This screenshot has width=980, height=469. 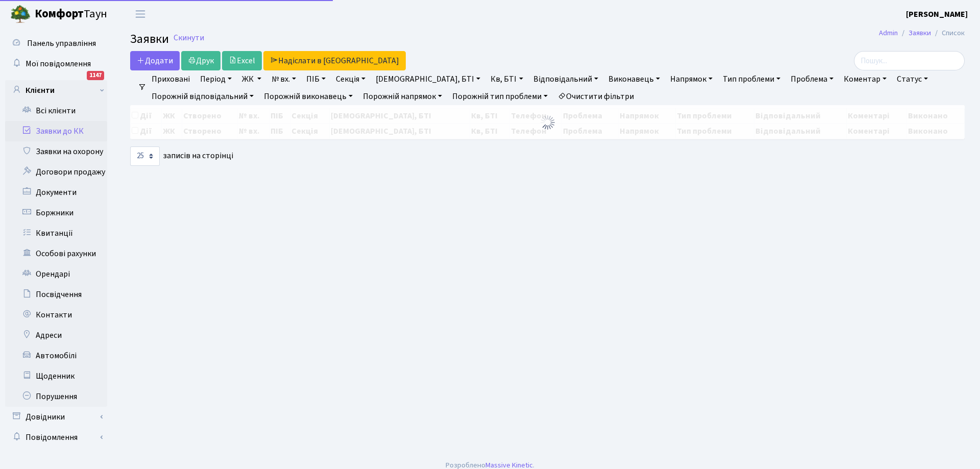 I want to click on a: Порушення, so click(x=56, y=396).